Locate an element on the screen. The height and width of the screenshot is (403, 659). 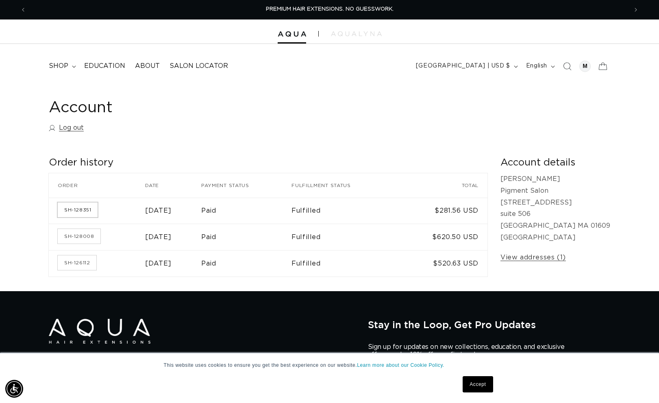
span: shop is located at coordinates (59, 66).